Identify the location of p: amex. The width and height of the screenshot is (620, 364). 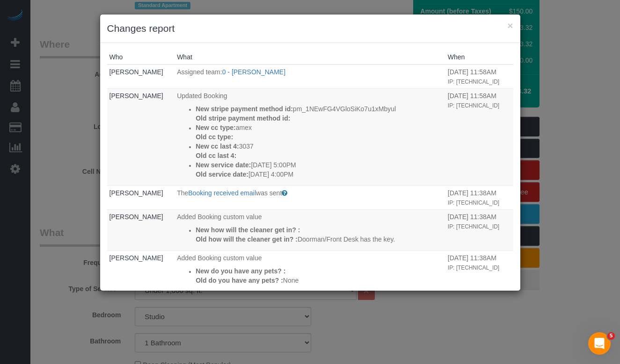
(319, 127).